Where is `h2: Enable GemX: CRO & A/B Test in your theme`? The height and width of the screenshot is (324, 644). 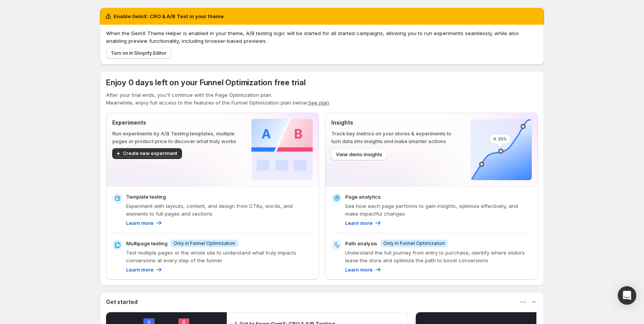
h2: Enable GemX: CRO & A/B Test in your theme is located at coordinates (169, 16).